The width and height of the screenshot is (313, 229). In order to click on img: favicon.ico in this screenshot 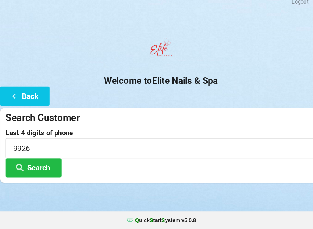, I will do `click(126, 221)`.